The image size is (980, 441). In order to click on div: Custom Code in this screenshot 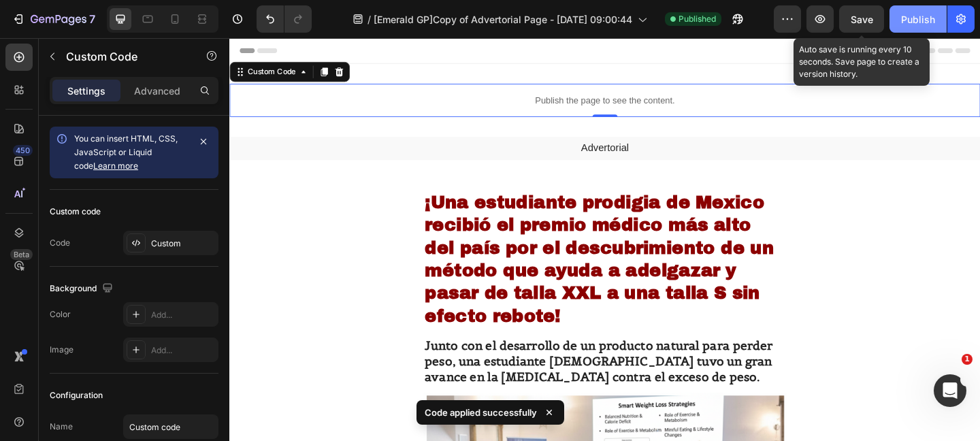, I will do `click(45, 37)`.